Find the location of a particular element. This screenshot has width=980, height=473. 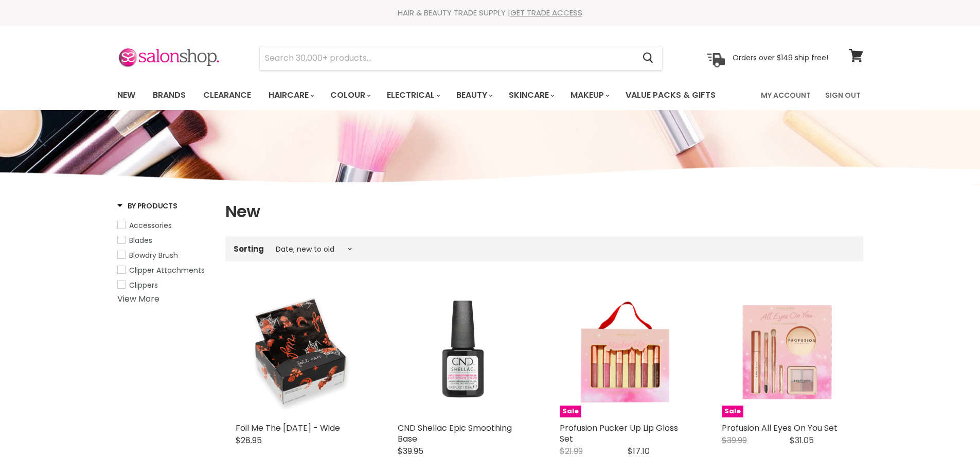

input: Search is located at coordinates (447, 58).